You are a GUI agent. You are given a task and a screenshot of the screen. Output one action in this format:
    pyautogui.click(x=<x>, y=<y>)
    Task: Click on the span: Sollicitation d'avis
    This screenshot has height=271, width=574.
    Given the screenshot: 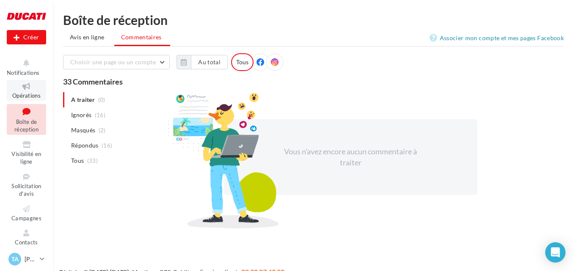 What is the action you would take?
    pyautogui.click(x=26, y=190)
    